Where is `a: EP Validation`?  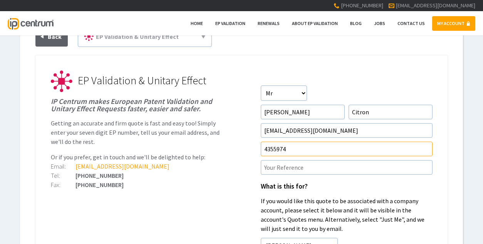 a: EP Validation is located at coordinates (230, 23).